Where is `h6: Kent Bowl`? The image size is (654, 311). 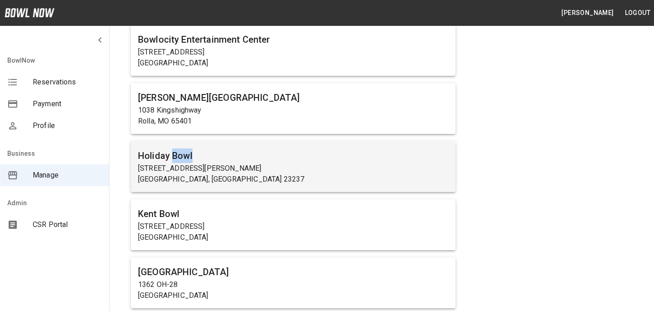
h6: Kent Bowl is located at coordinates (293, 214).